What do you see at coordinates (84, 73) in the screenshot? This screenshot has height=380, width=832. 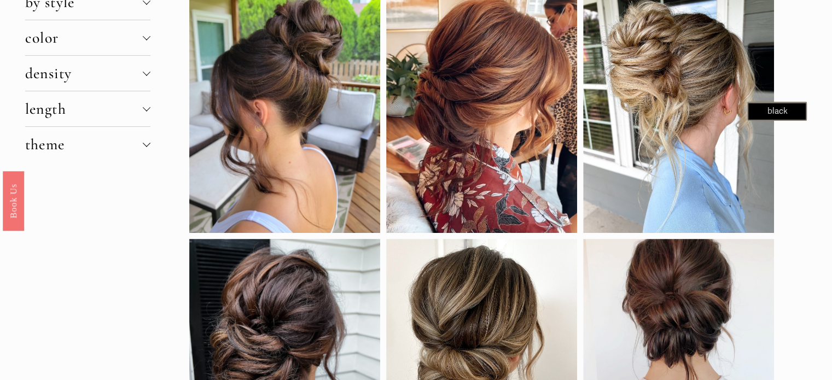 I see `span: density` at bounding box center [84, 73].